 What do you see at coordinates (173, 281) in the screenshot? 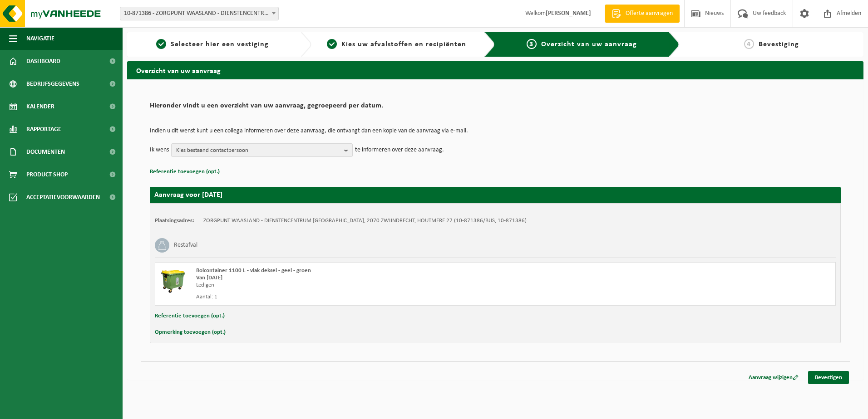
I see `img: WB-1100-HPE-GN-50.png` at bounding box center [173, 281].